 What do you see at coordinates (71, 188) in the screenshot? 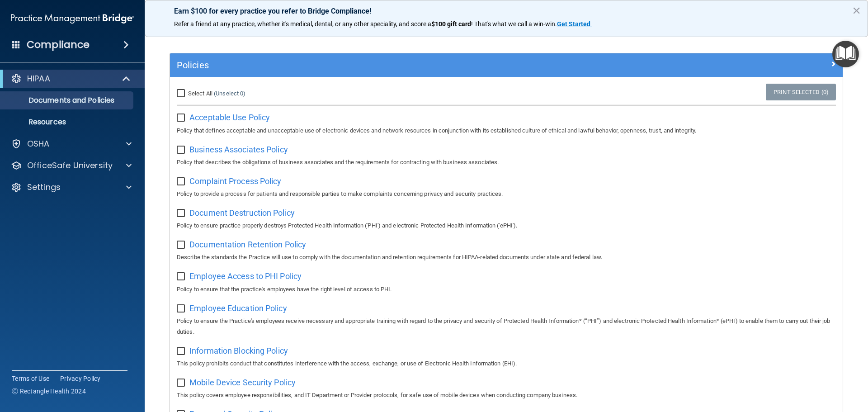
I see `a: Settings` at bounding box center [71, 188].